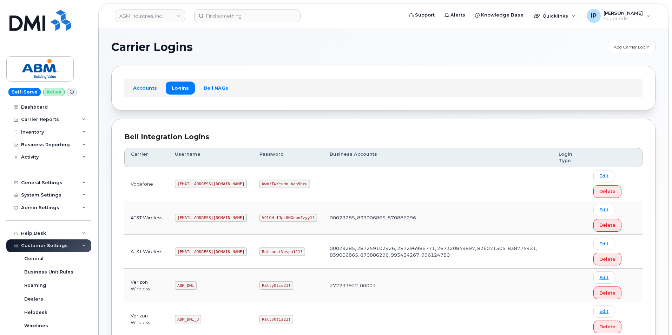 Image resolution: width=672 pixels, height=335 pixels. Describe the element at coordinates (211, 157) in the screenshot. I see `th: Username` at that location.